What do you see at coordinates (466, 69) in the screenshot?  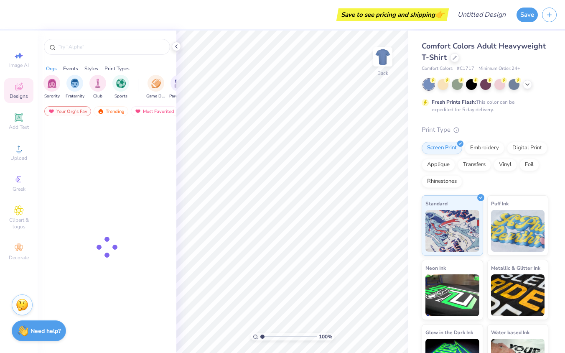 I see `span: # C1717` at bounding box center [466, 69].